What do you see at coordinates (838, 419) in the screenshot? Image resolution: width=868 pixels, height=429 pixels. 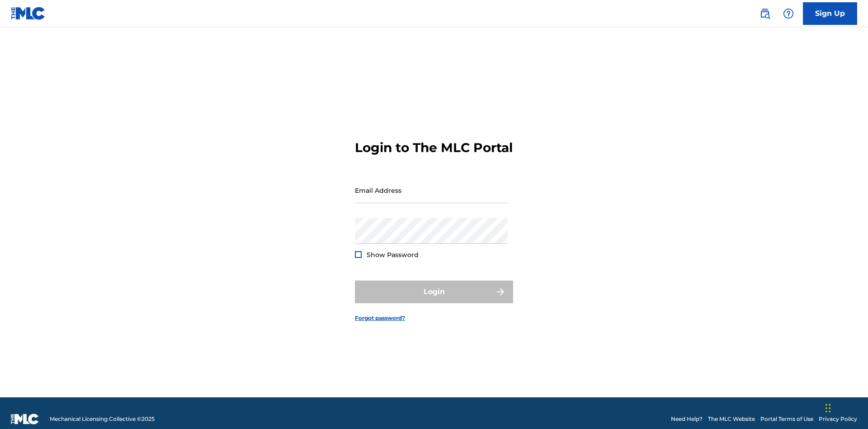 I see `a: Privacy Policy` at bounding box center [838, 419].